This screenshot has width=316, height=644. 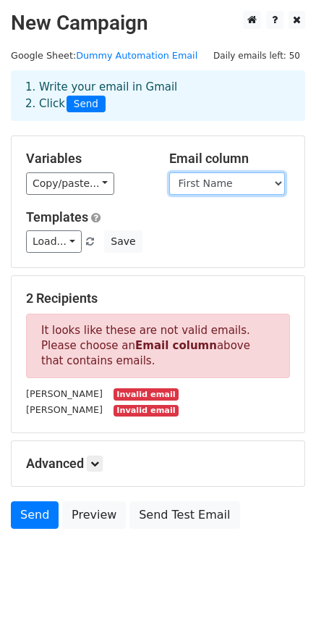 I want to click on h2: New Campaign, so click(x=158, y=23).